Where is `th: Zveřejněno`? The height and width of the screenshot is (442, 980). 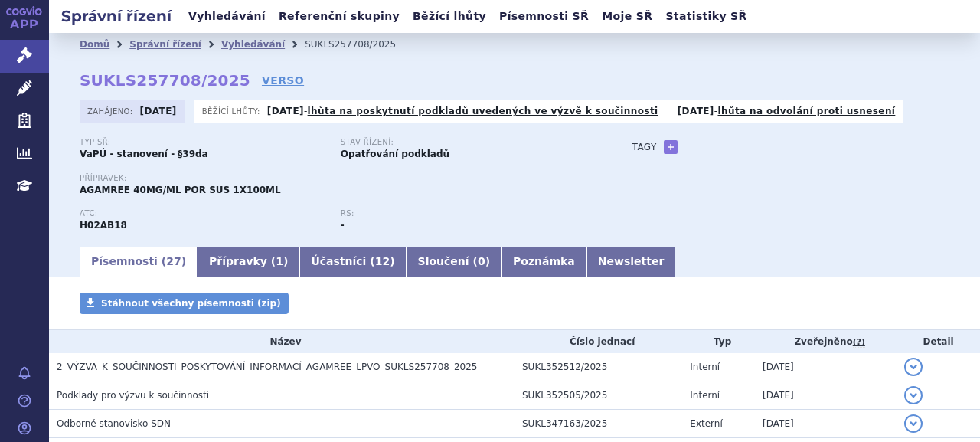 th: Zveřejněno is located at coordinates (825, 342).